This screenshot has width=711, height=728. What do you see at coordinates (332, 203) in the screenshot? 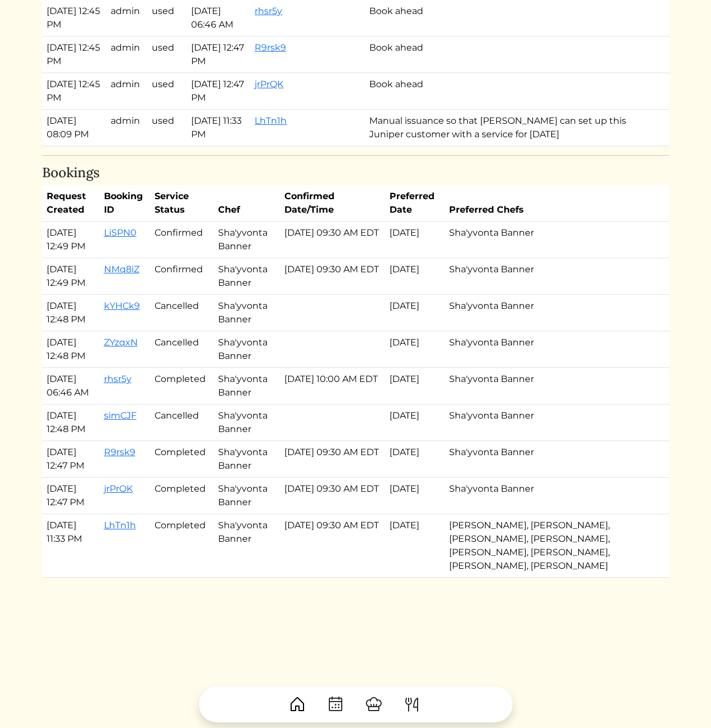
I see `th: Confirmed Date/Time` at bounding box center [332, 203].